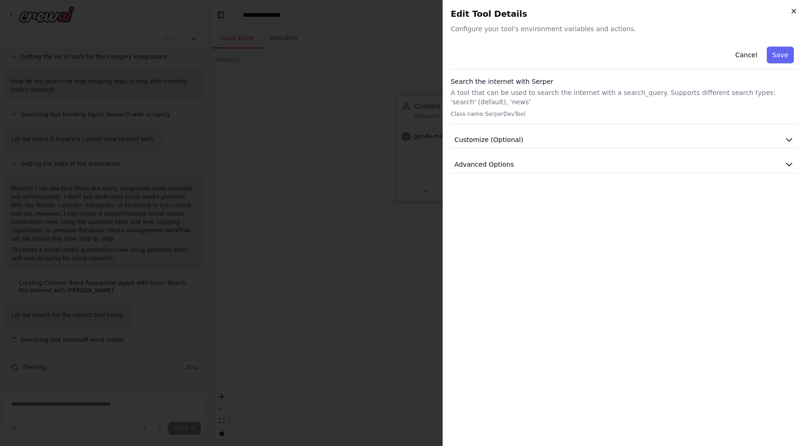 This screenshot has width=805, height=446. I want to click on button: Cancel, so click(746, 55).